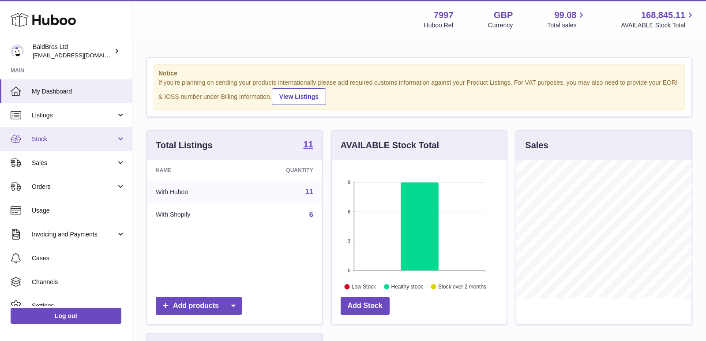 Image resolution: width=706 pixels, height=341 pixels. What do you see at coordinates (194, 170) in the screenshot?
I see `th: Name` at bounding box center [194, 170].